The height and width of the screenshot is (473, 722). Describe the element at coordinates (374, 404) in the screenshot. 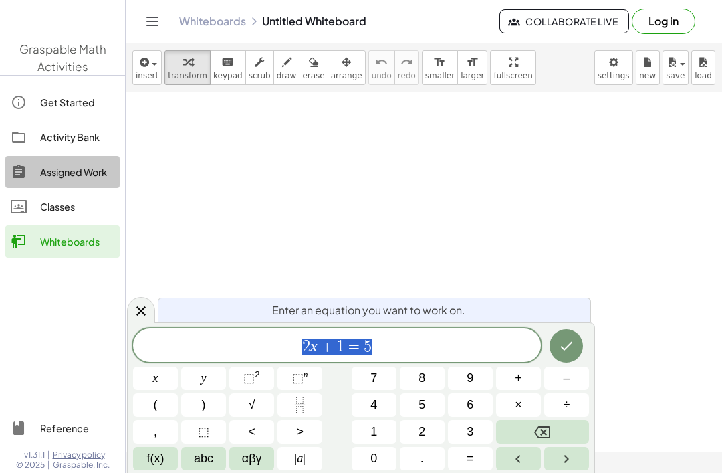

I see `button: 4` at that location.